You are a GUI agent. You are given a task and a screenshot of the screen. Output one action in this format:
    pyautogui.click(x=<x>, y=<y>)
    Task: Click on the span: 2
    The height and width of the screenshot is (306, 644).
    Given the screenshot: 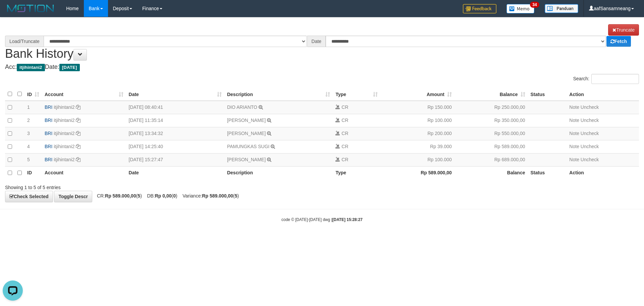 What is the action you would take?
    pyautogui.click(x=28, y=120)
    